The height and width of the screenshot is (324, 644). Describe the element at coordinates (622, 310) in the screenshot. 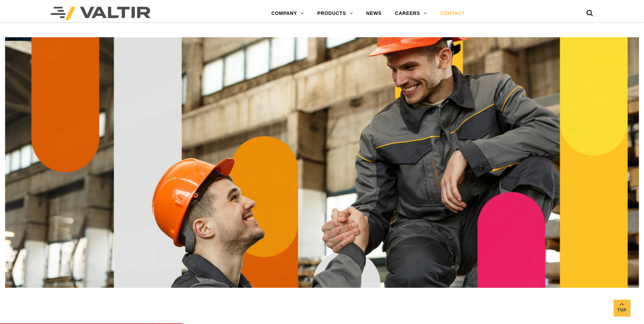

I see `span: Top` at that location.